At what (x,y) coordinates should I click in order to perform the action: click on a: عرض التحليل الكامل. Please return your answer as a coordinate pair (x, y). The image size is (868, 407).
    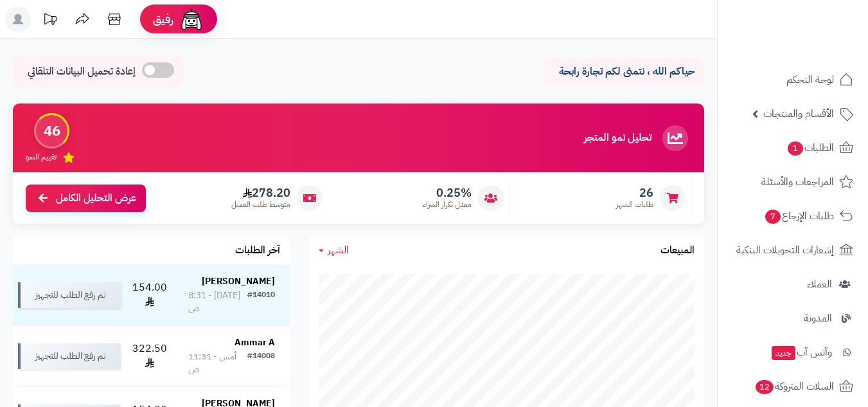
    Looking at the image, I should click on (85, 198).